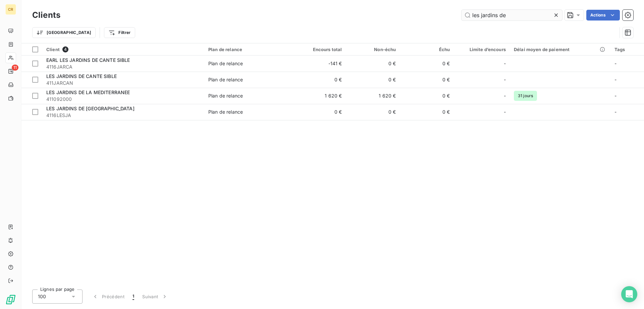 This screenshot has height=309, width=644. What do you see at coordinates (66, 49) in the screenshot?
I see `span: 4` at bounding box center [66, 49].